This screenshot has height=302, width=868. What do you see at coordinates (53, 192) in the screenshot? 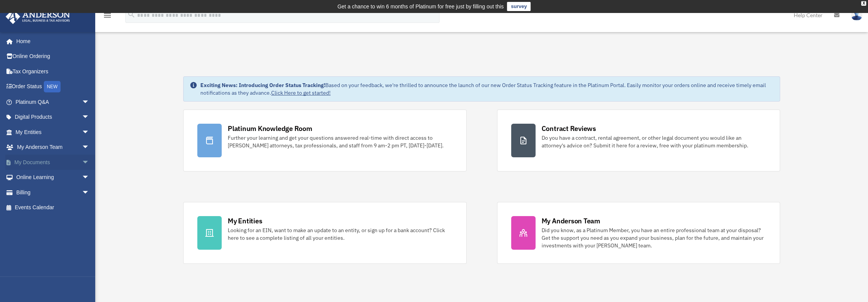
I see `a: Billingarrow_drop_down` at bounding box center [53, 192].